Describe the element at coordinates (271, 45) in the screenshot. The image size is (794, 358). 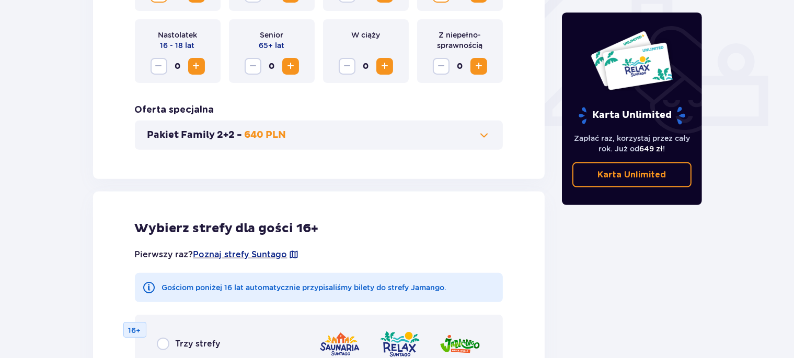
I see `p: 65+ lat` at that location.